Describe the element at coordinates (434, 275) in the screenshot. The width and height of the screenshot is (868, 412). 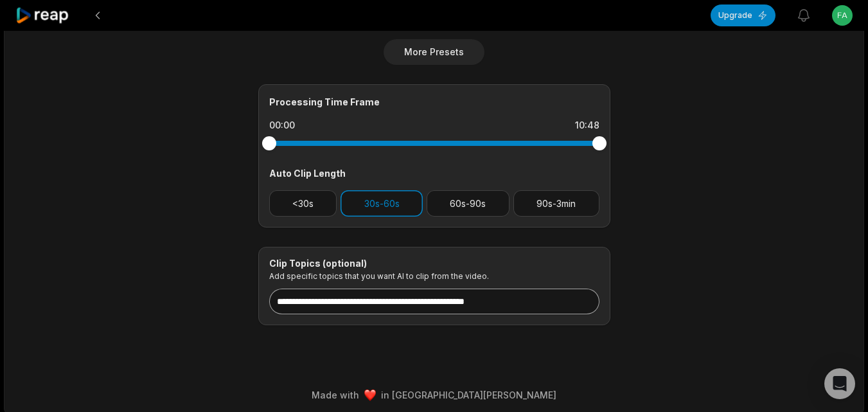
I see `p: Add specific topics that you want AI to clip from the video.` at that location.